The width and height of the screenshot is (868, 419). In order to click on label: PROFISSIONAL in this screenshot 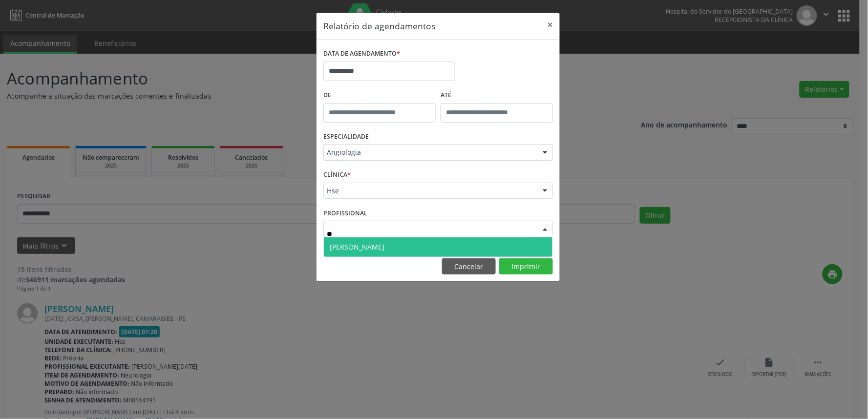, I will do `click(346, 213)`.